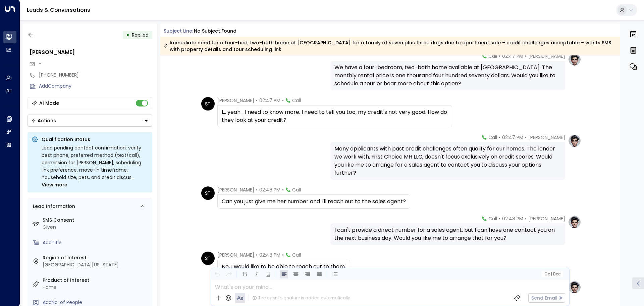  What do you see at coordinates (90, 120) in the screenshot?
I see `button: Actions` at bounding box center [90, 120].